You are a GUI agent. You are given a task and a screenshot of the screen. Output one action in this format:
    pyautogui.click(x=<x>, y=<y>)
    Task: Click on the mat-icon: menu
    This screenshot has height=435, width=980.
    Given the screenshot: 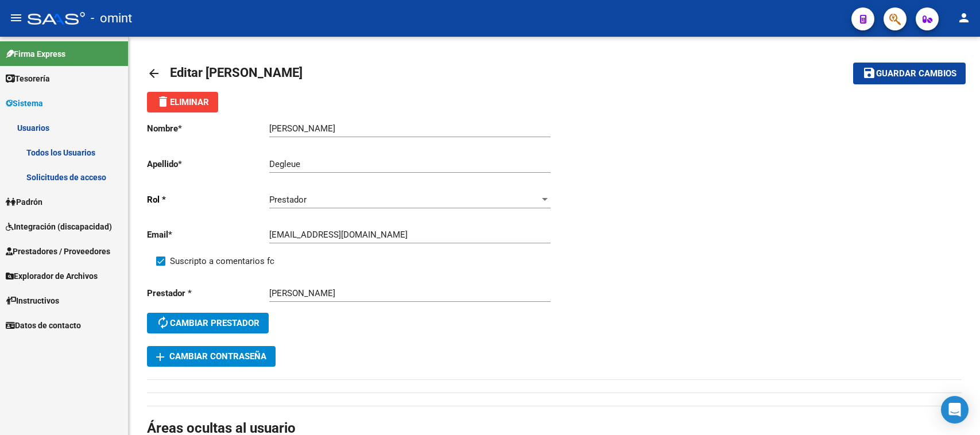 What is the action you would take?
    pyautogui.click(x=16, y=18)
    